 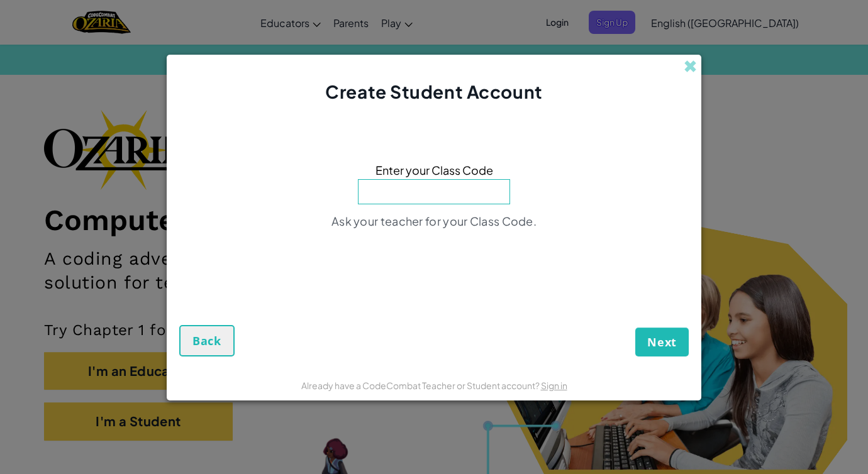 What do you see at coordinates (662, 342) in the screenshot?
I see `button: Next` at bounding box center [662, 342].